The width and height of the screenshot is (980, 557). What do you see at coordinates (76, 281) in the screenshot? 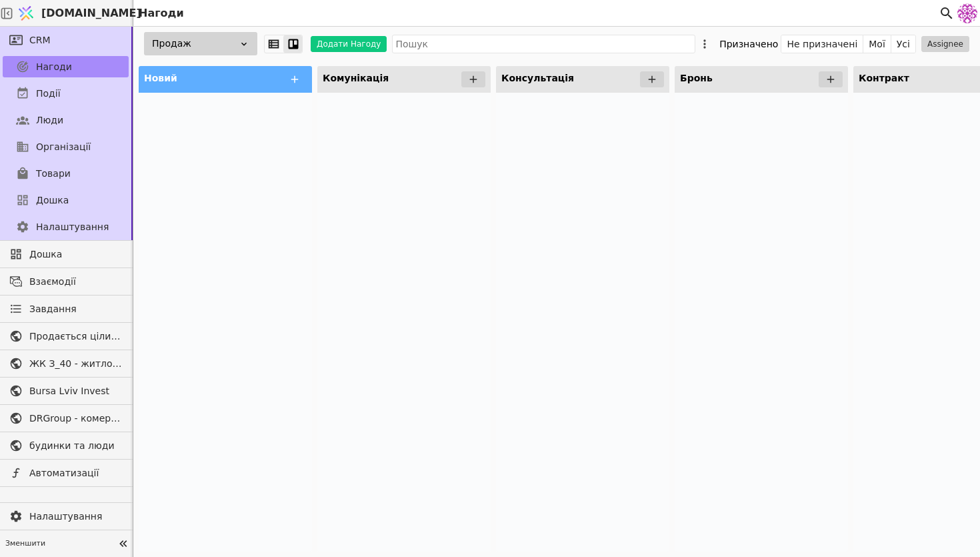
I see `span: Взаємодії` at bounding box center [76, 281].